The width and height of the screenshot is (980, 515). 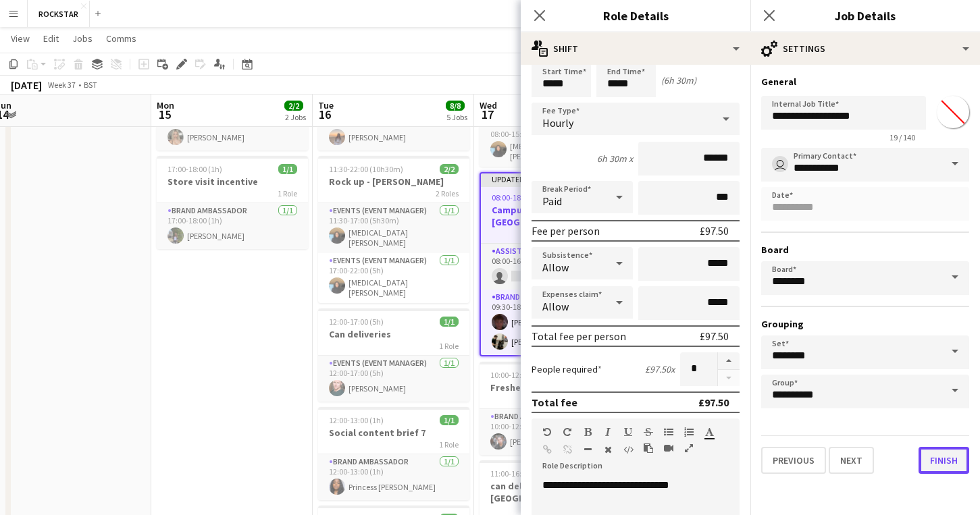 I want to click on h3: Board, so click(x=865, y=250).